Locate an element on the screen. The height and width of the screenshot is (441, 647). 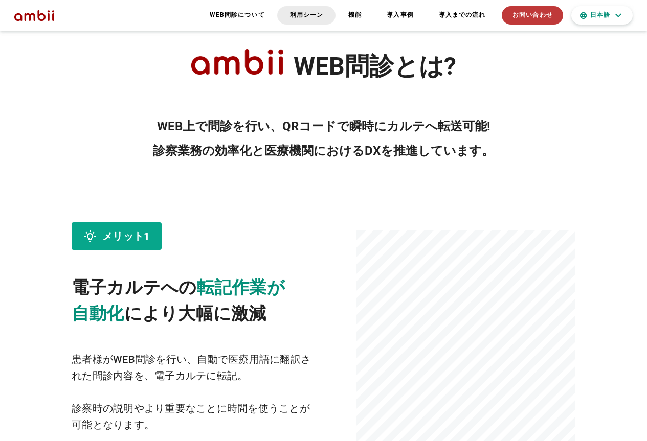
button: お問い合わせ is located at coordinates (532, 15).